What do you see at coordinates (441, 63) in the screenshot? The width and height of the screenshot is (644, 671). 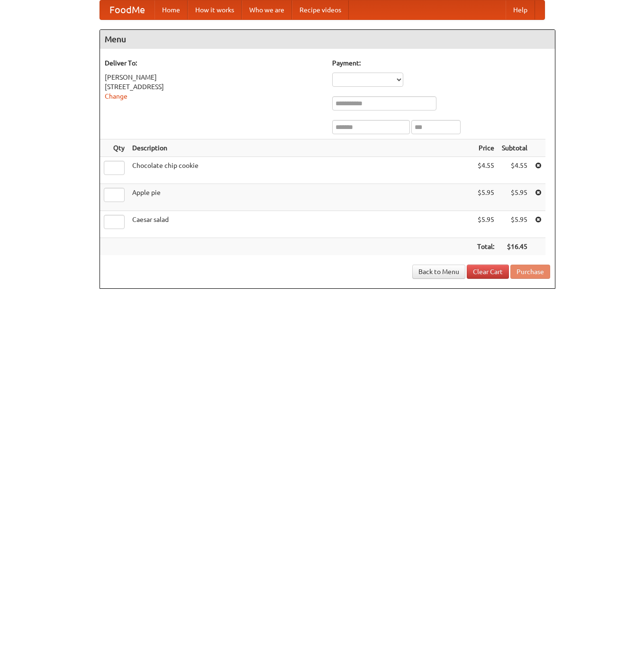 I see `h5: Payment:` at bounding box center [441, 63].